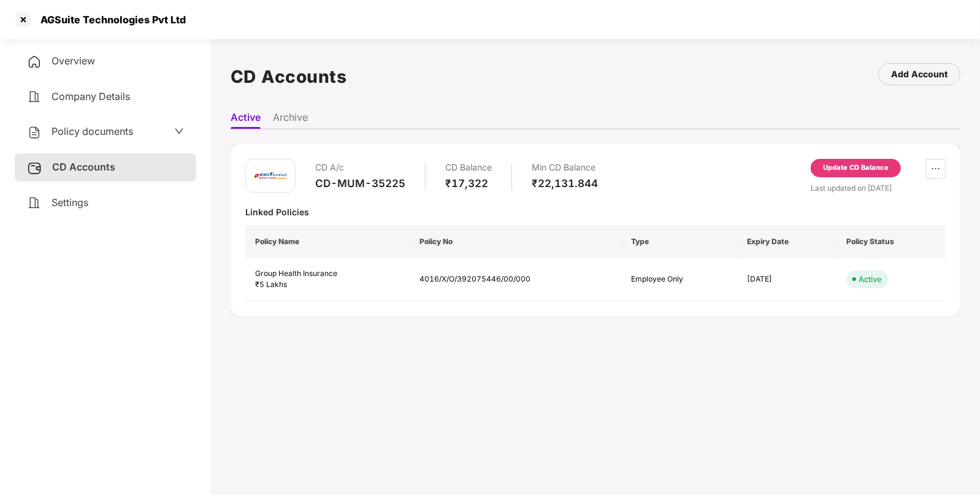  What do you see at coordinates (290, 120) in the screenshot?
I see `li: Archive` at bounding box center [290, 120].